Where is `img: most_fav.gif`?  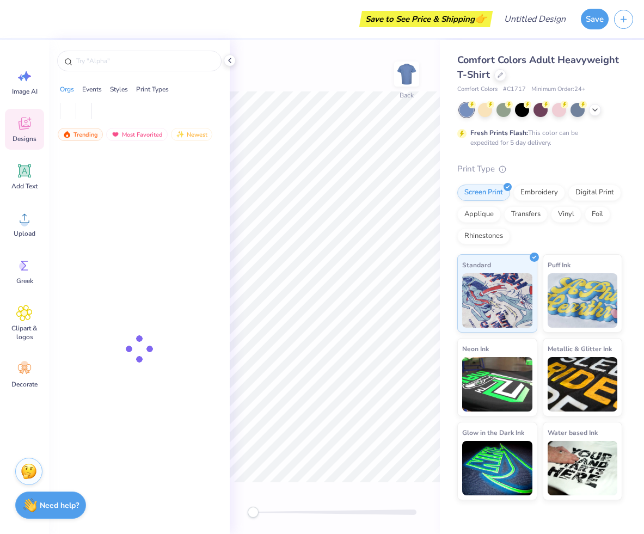
img: most_fav.gif is located at coordinates (115, 134).